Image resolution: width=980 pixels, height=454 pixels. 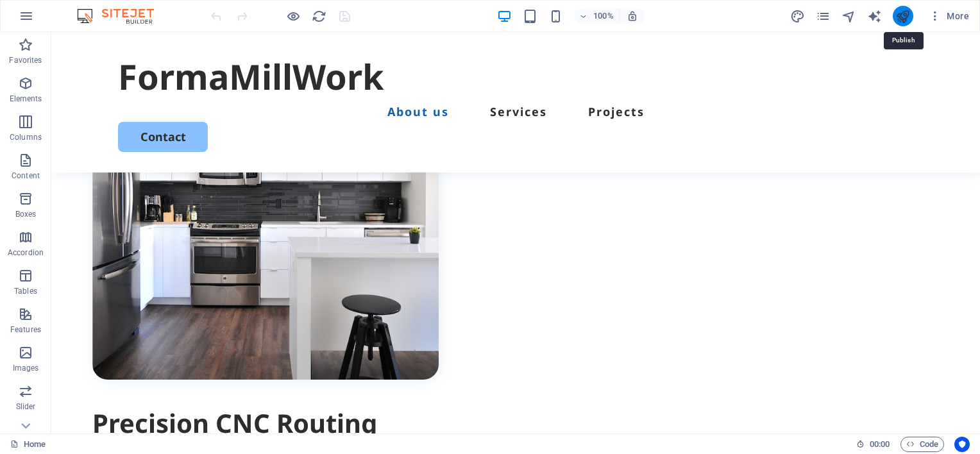 I want to click on p: Favorites, so click(x=25, y=60).